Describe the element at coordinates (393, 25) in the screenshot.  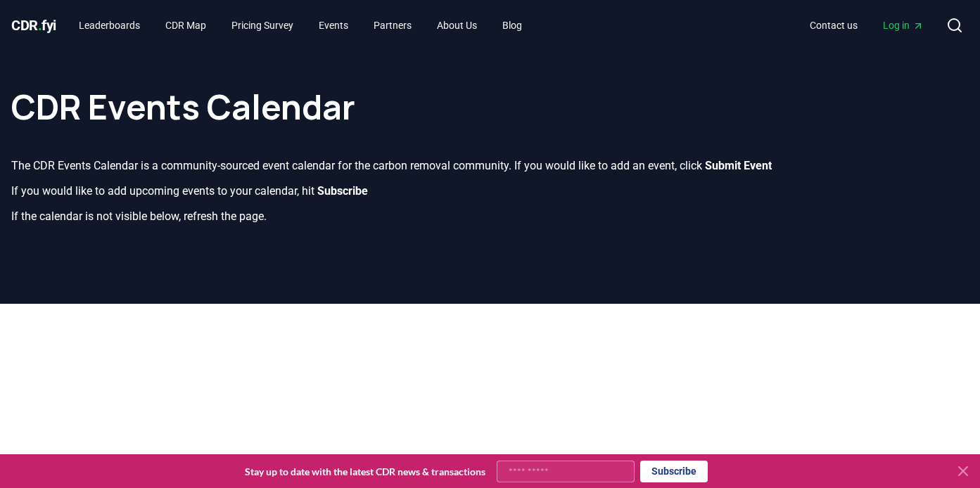
I see `a: Partners` at that location.